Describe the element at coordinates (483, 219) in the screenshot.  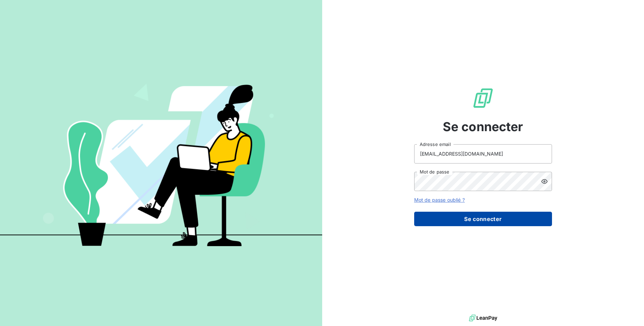
I see `button: Se connecter` at that location.